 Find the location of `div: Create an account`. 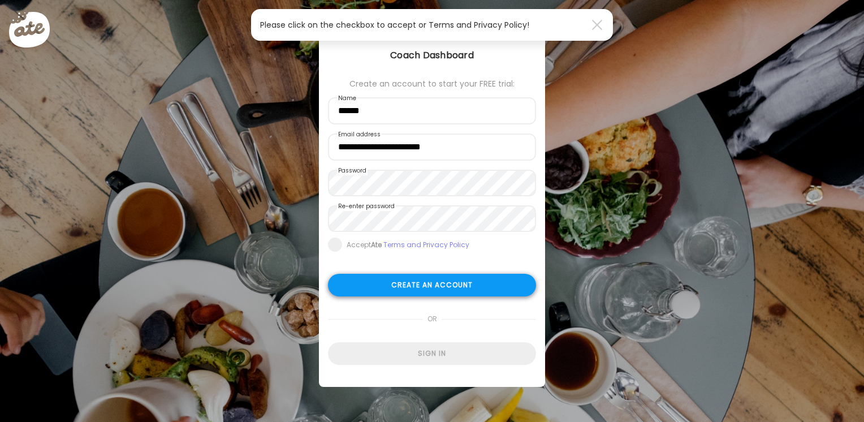

div: Create an account is located at coordinates (432, 285).